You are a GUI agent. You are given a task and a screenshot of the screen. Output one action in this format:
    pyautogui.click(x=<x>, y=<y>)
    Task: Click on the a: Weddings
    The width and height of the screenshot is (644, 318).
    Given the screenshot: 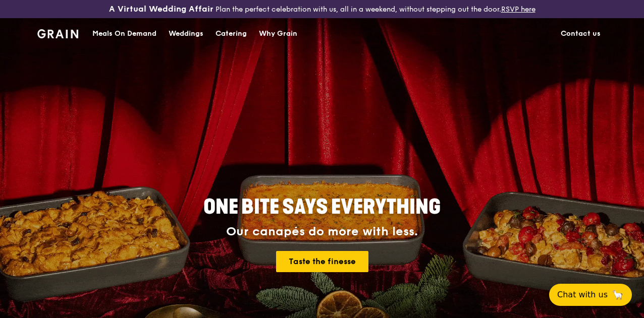 What is the action you would take?
    pyautogui.click(x=186, y=34)
    